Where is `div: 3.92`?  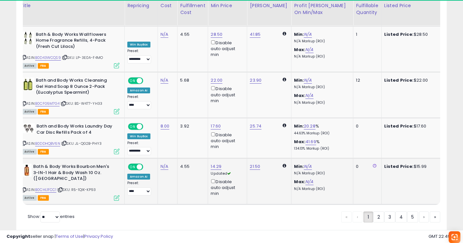 div: 3.92 is located at coordinates (191, 126).